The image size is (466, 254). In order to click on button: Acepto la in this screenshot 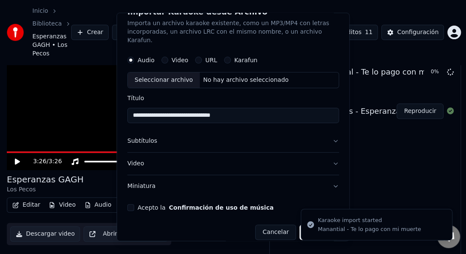, I will do `click(221, 207)`.